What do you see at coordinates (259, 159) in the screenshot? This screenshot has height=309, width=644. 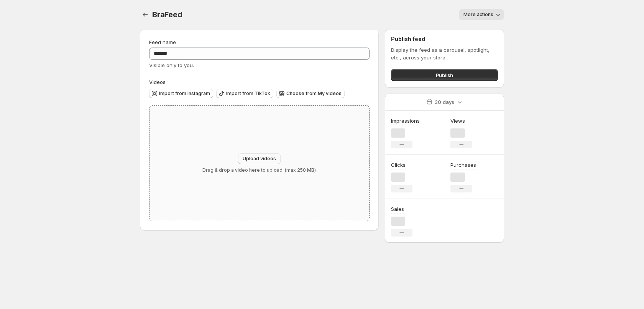 I see `span: Upload videos` at bounding box center [259, 159].